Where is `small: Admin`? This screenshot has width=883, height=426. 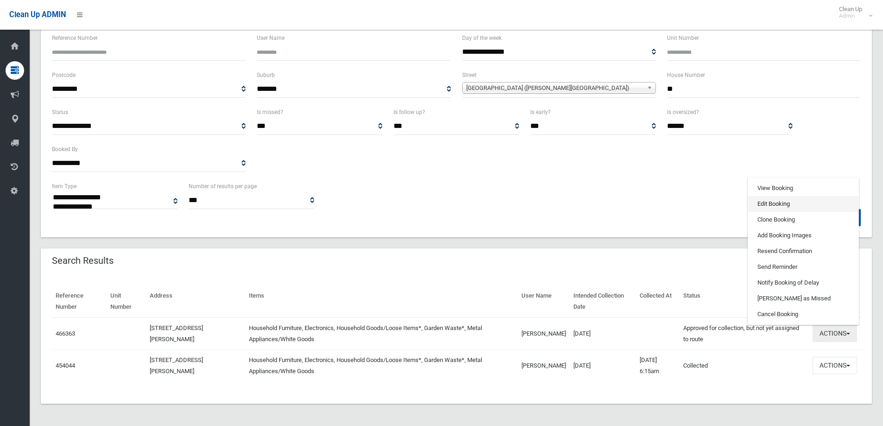 small: Admin is located at coordinates (850, 16).